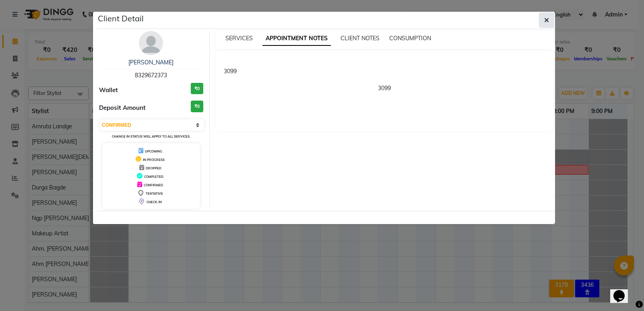  What do you see at coordinates (297, 39) in the screenshot?
I see `span: APPOINTMENT NOTES` at bounding box center [297, 39].